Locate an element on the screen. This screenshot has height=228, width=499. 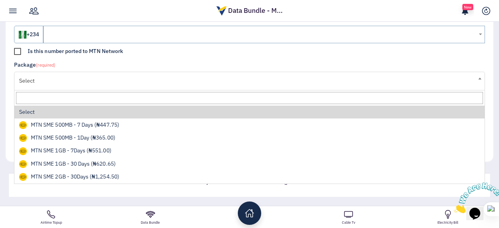
span: MTN SME 1GB - 30 Days (₦620.65) is located at coordinates (67, 164).